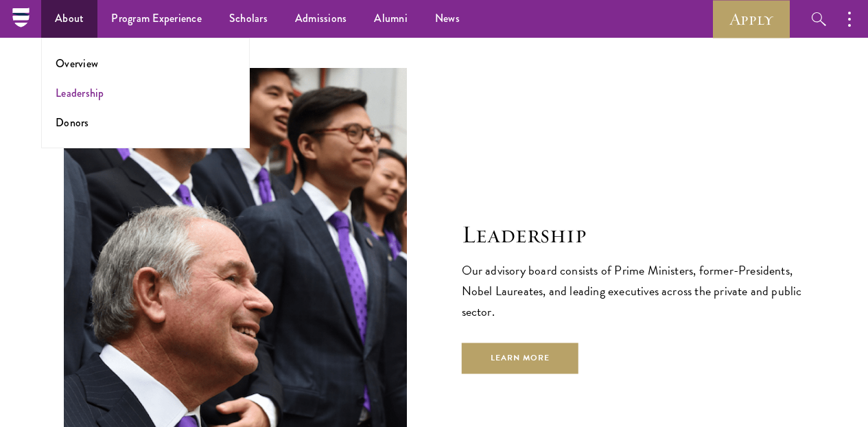 The image size is (868, 427). I want to click on p: Our advisory board consists of Prime Ministers, former-Presidents, Nobel Laureates, and leading e..., so click(633, 291).